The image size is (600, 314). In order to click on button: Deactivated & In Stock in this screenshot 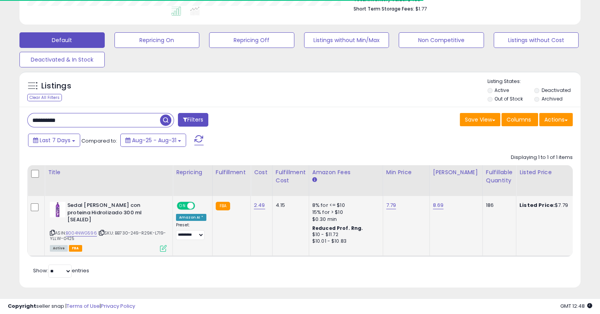, I will do `click(62, 60)`.